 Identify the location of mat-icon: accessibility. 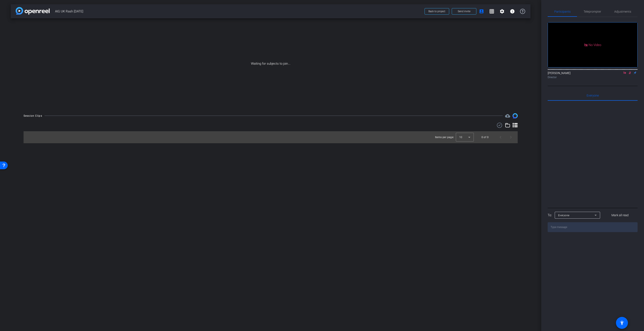
(622, 323).